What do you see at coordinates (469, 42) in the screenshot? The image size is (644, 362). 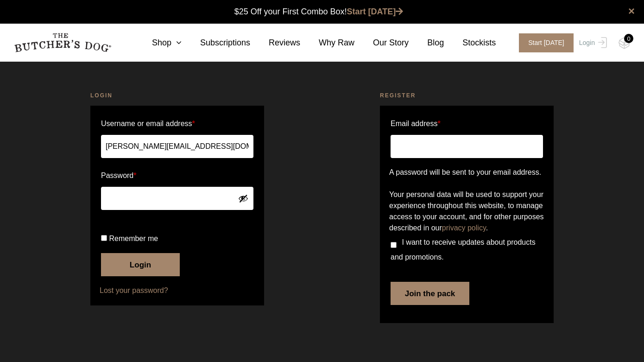 I see `a: Stockists` at bounding box center [469, 42].